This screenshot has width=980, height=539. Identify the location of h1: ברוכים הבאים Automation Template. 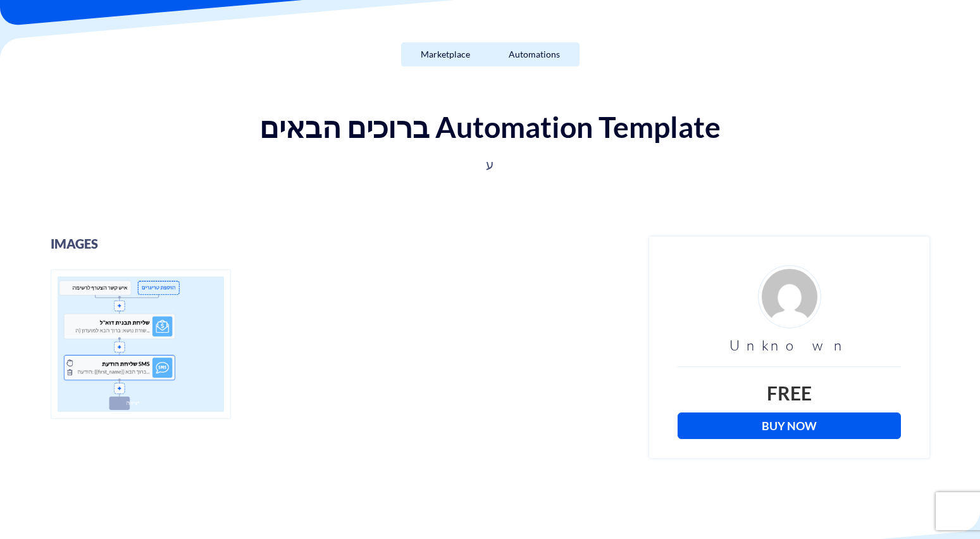
(490, 126).